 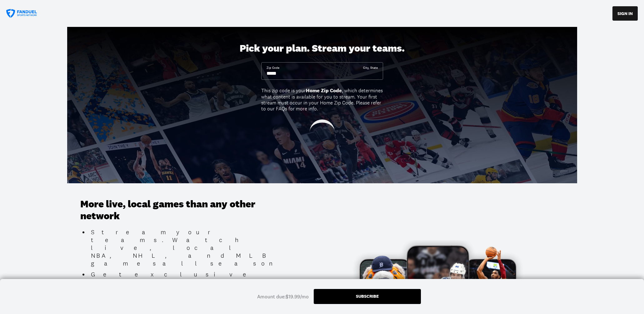 What do you see at coordinates (625, 13) in the screenshot?
I see `button: SIGN IN` at bounding box center [625, 13].